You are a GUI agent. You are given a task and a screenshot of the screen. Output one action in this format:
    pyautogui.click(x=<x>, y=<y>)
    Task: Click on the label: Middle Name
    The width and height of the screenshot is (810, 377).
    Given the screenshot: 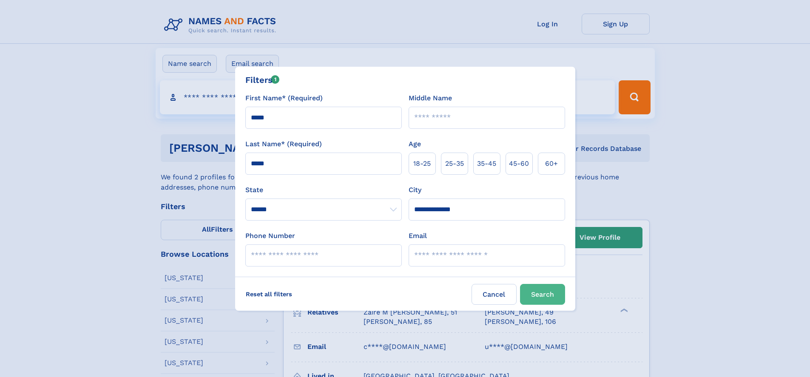 What is the action you would take?
    pyautogui.click(x=430, y=98)
    